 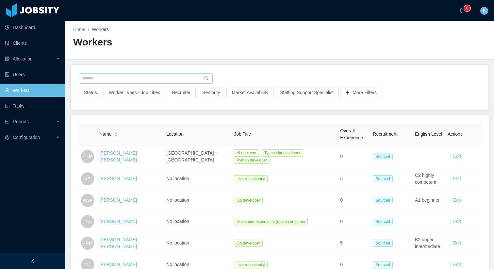 I want to click on a: icon: pie-chartDashboard, so click(x=32, y=27).